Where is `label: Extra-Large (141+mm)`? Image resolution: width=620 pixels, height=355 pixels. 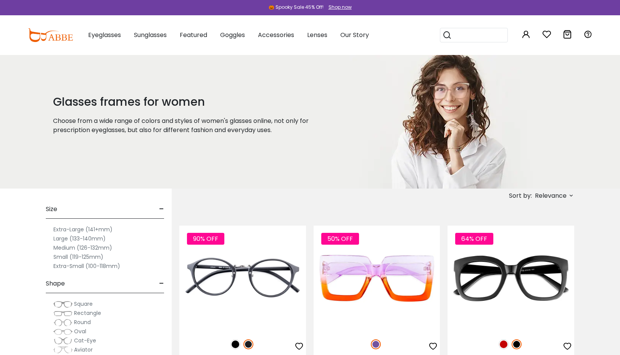 label: Extra-Large (141+mm) is located at coordinates (83, 229).